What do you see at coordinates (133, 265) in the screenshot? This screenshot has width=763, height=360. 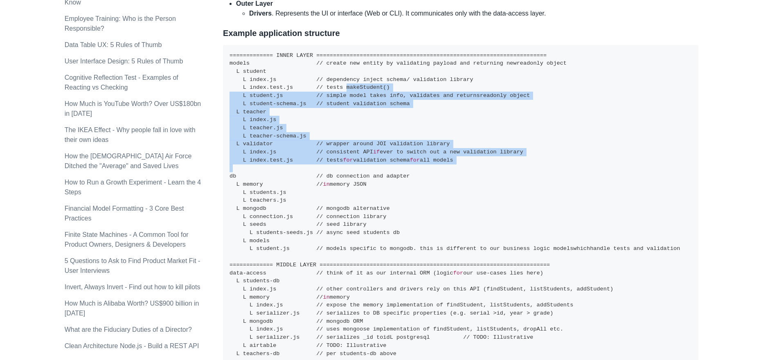 I see `a: 5 Questions to Ask to Find Product Market Fit - User Interviews` at bounding box center [133, 265].